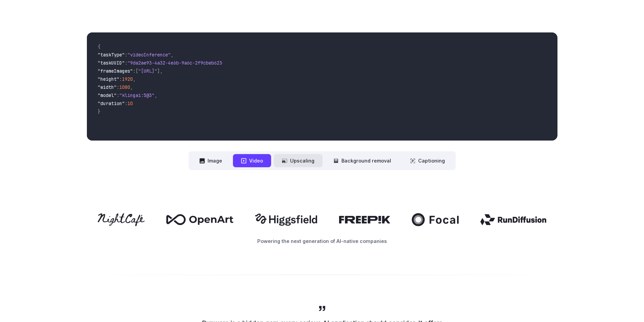 The height and width of the screenshot is (322, 644). What do you see at coordinates (137, 95) in the screenshot?
I see `span: "klingai:5@3"` at bounding box center [137, 95].